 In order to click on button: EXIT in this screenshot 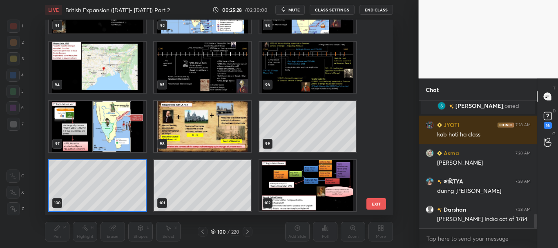, I will do `click(376, 204)`.